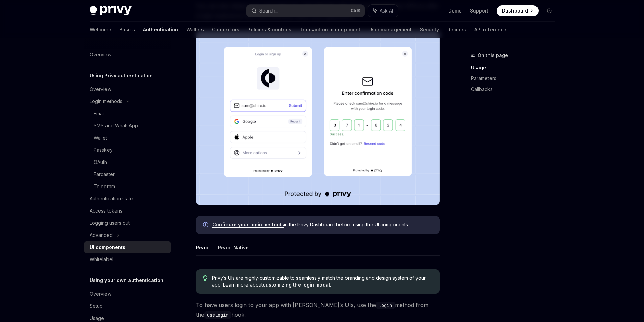  I want to click on div: Passkey, so click(103, 150).